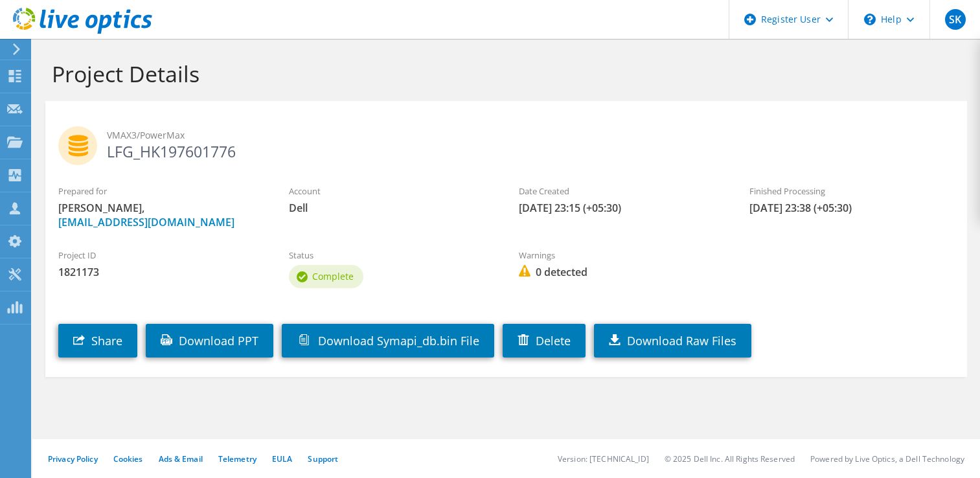  I want to click on span: Dell, so click(391, 208).